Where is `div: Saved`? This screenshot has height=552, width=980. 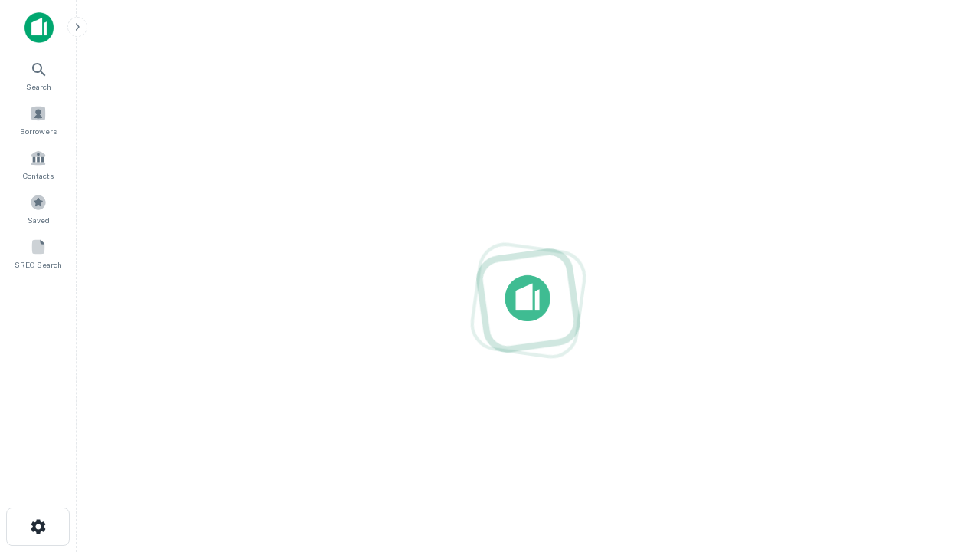
div: Saved is located at coordinates (38, 208).